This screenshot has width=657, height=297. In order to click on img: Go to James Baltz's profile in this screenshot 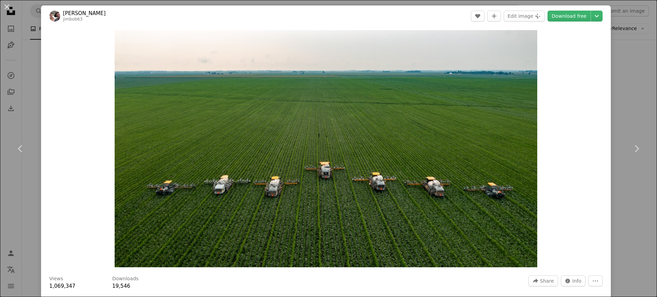, I will do `click(55, 16)`.